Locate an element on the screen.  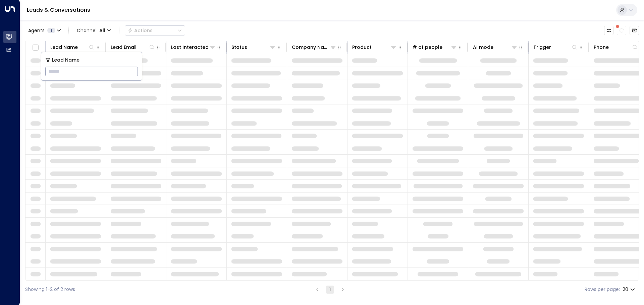
div: Actions is located at coordinates (140, 30).